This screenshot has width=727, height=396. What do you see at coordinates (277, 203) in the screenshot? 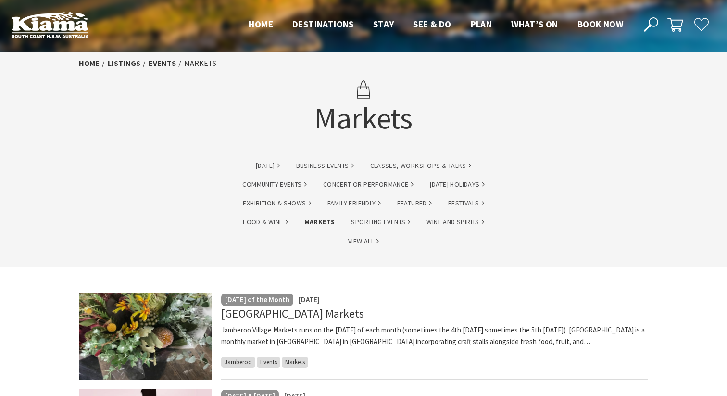
I see `a: Exhibition & Shows` at bounding box center [277, 203].